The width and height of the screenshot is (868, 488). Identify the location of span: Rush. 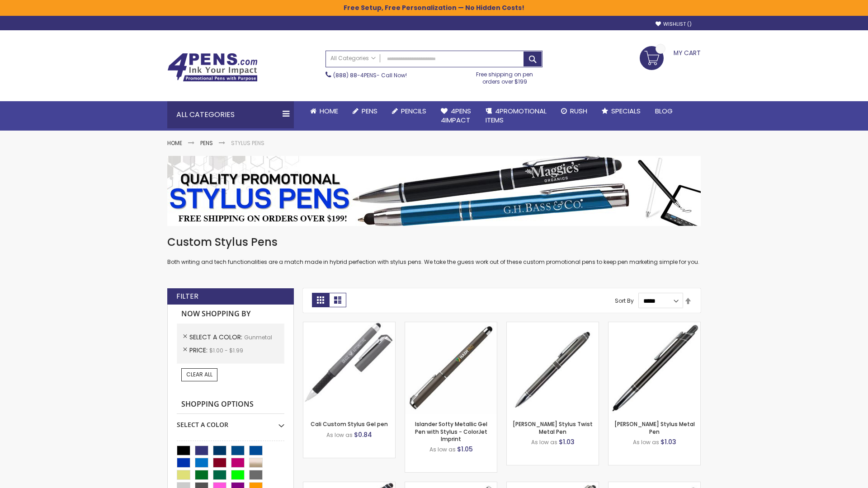
(579, 111).